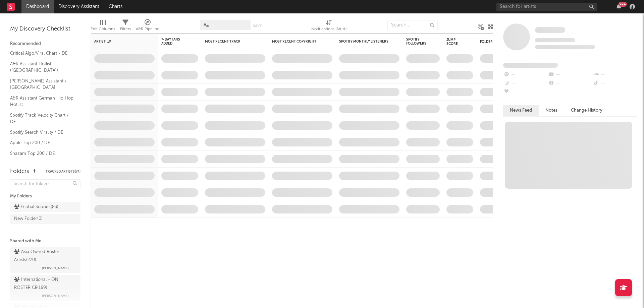  I want to click on div: International - ON ROSTER CE ( 169 ), so click(44, 284).